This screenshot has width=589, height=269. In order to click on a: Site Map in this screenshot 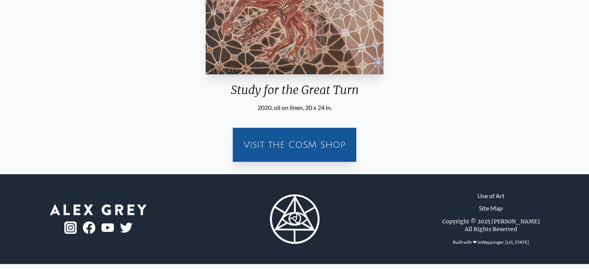, I will do `click(490, 208)`.